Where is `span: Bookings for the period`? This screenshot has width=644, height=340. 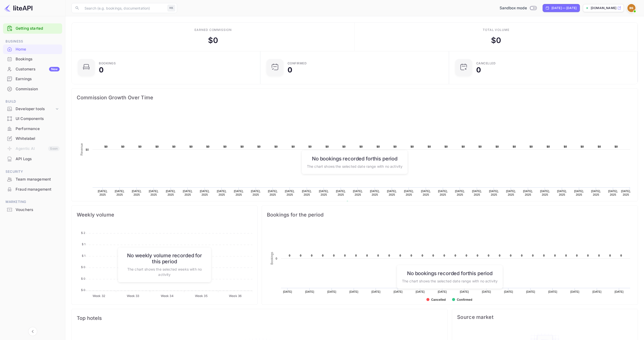
span: Bookings for the period is located at coordinates (450, 215).